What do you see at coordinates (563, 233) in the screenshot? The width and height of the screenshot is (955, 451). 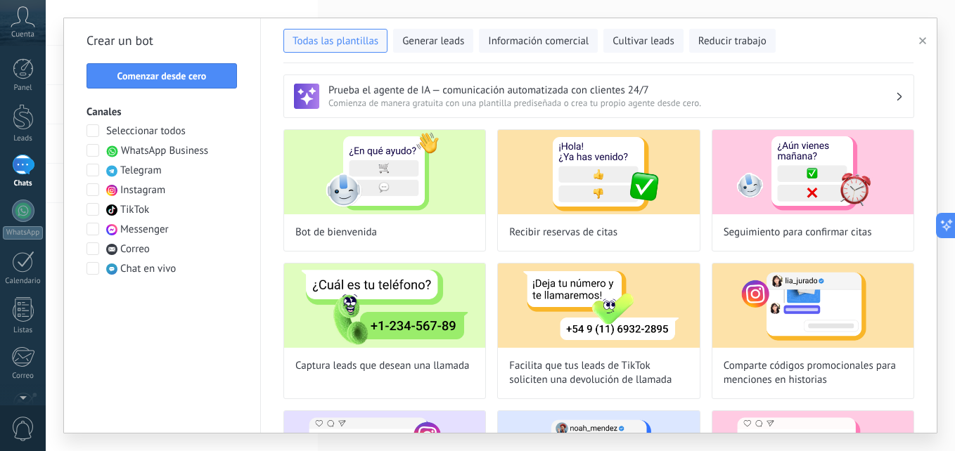 I see `span: Recibir reservas de citas` at bounding box center [563, 233].